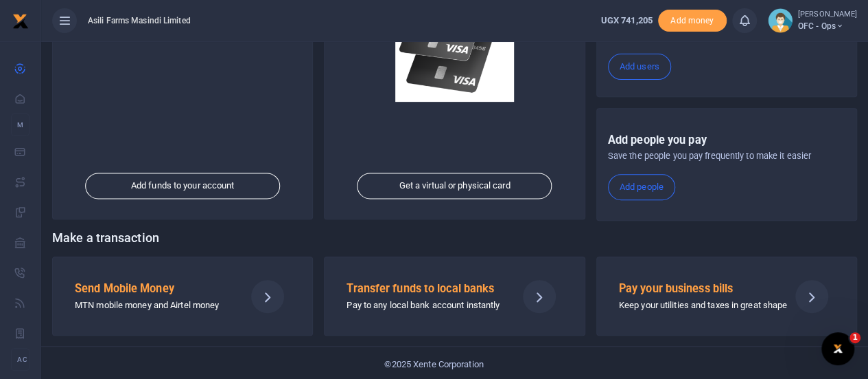 The image size is (868, 379). I want to click on li: M, so click(20, 125).